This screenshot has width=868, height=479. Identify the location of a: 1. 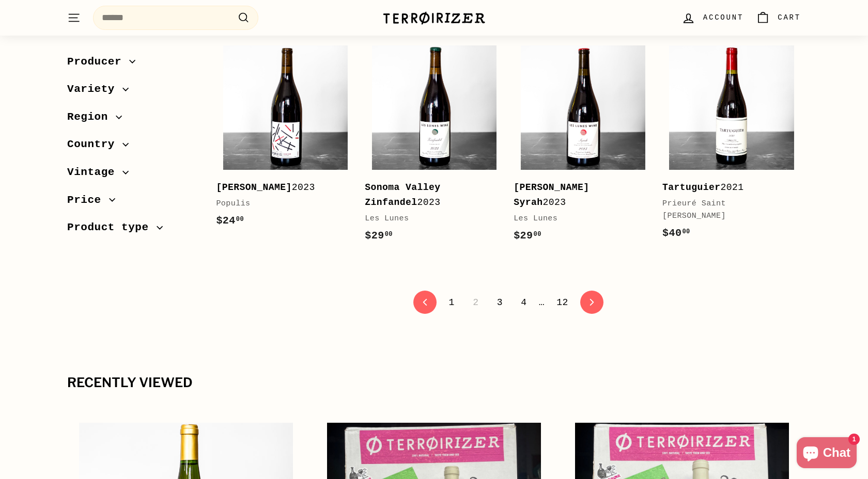
(451, 303).